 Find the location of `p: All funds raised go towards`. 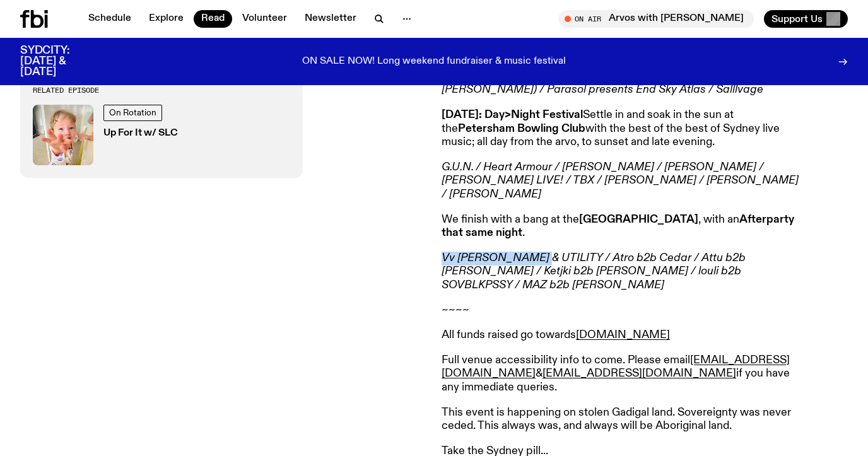

p: All funds raised go towards is located at coordinates (623, 335).